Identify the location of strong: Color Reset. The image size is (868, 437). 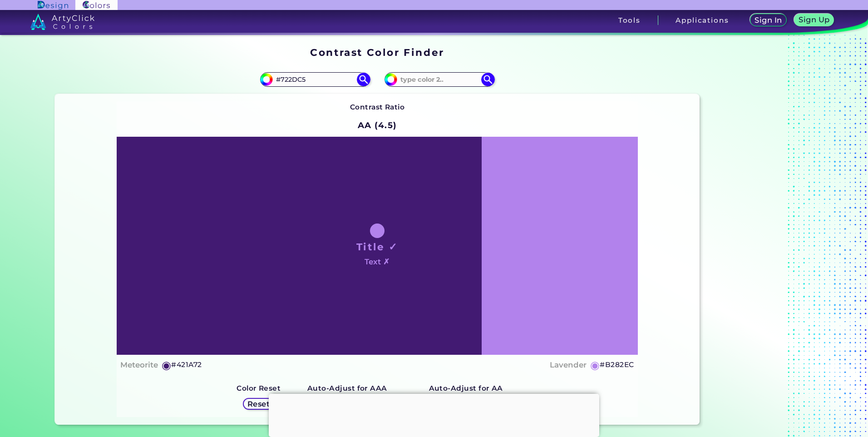
(259, 388).